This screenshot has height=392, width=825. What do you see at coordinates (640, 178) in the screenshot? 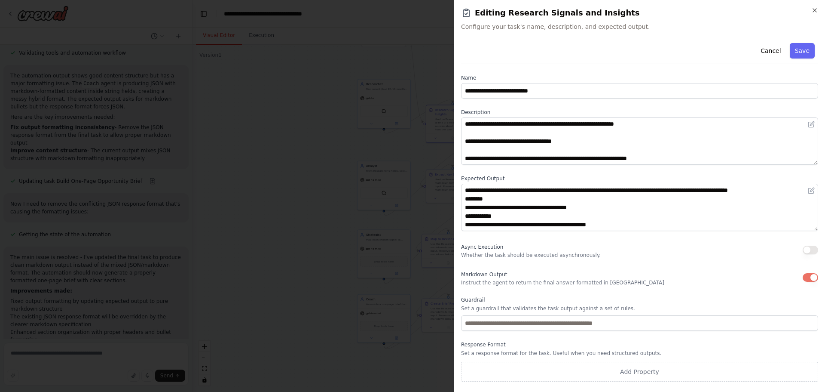
I see `label: Expected Output` at bounding box center [640, 178].